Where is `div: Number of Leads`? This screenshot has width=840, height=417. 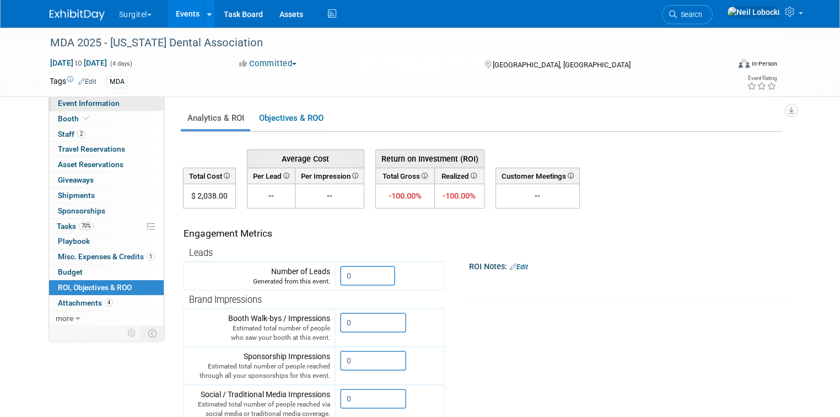 div: Number of Leads is located at coordinates (259, 276).